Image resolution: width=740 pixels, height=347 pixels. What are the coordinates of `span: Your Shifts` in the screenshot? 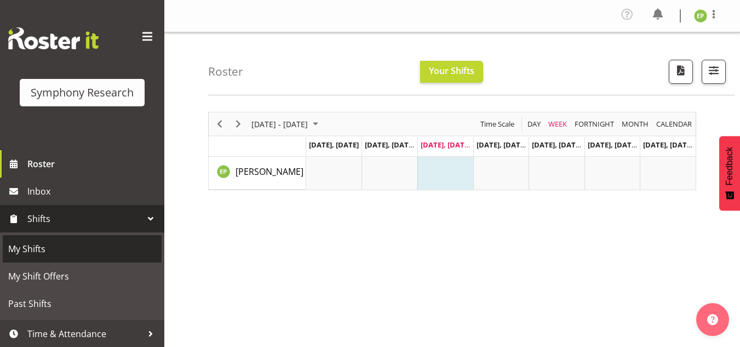 It's located at (451, 71).